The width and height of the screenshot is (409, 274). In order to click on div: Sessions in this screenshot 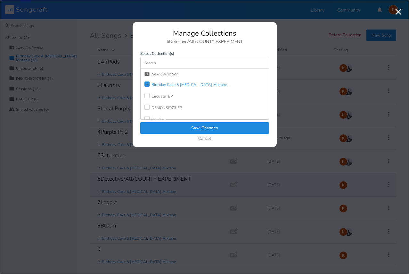, I will do `click(159, 119)`.